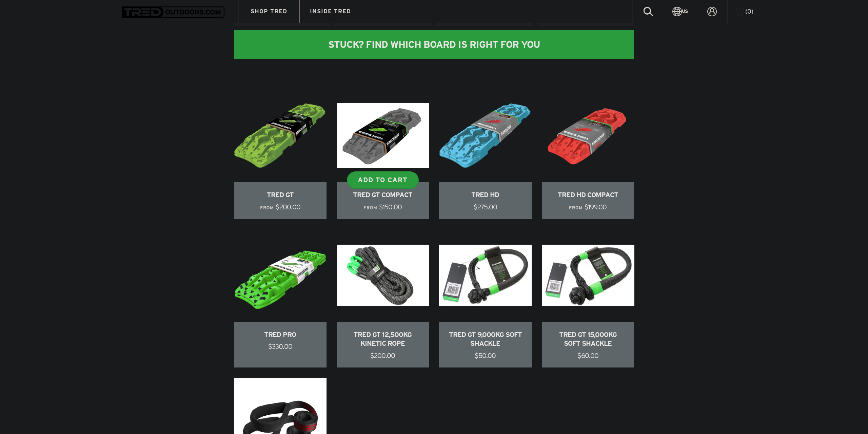 This screenshot has width=868, height=434. I want to click on a: TRED GT 12,500kg Kinetic Rope, so click(383, 275).